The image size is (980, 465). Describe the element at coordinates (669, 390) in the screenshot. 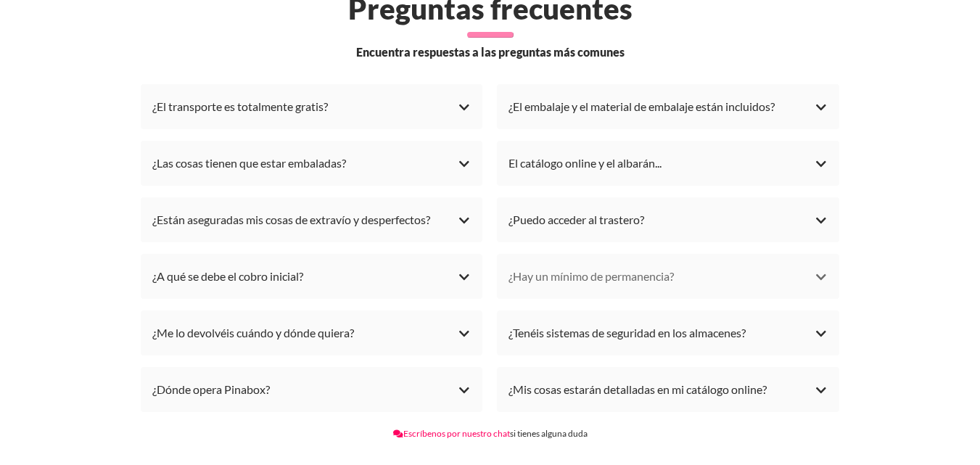

I see `div: ¿Mis cosas estarán detalladas en mi catálogo online?` at that location.